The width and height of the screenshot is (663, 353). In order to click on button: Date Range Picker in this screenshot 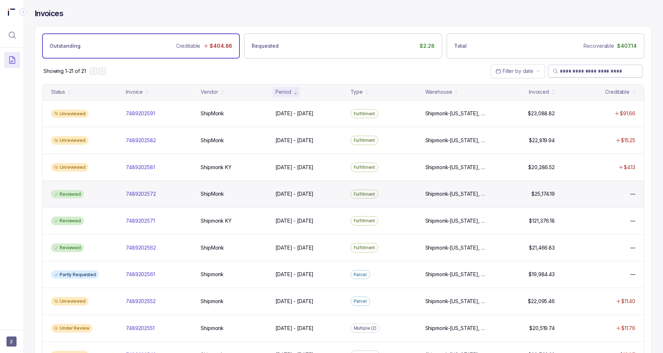, I will do `click(518, 71)`.